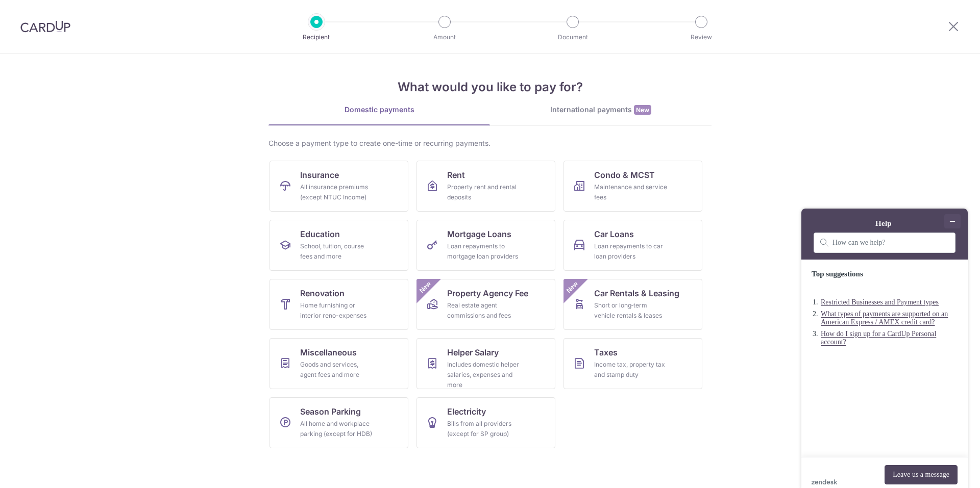 This screenshot has height=488, width=980. What do you see at coordinates (484, 193) in the screenshot?
I see `div: Property rent and rental deposits` at bounding box center [484, 193].